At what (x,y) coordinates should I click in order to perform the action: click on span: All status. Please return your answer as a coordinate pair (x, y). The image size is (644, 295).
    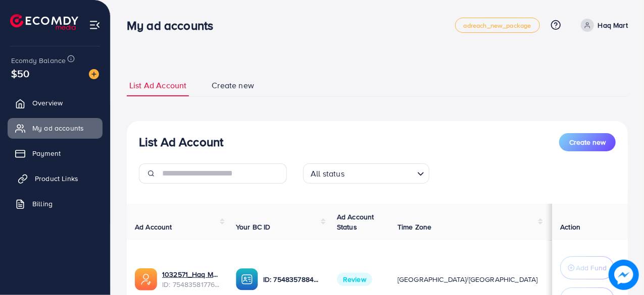
    Looking at the image, I should click on (328, 173).